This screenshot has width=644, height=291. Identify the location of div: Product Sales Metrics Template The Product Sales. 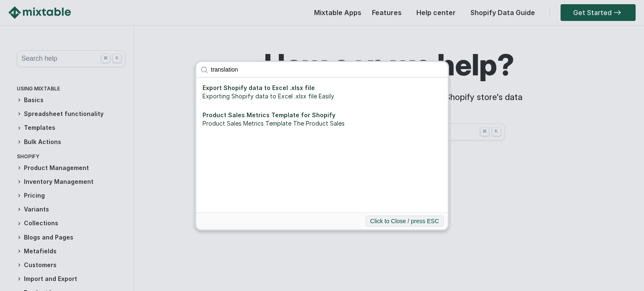
(322, 124).